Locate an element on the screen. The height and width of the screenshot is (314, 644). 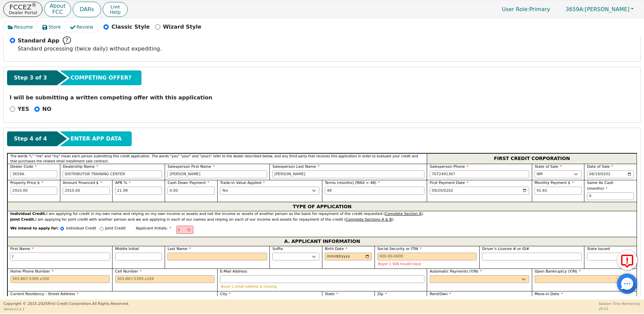
strong: Joint Credit. is located at coordinates (23, 219).